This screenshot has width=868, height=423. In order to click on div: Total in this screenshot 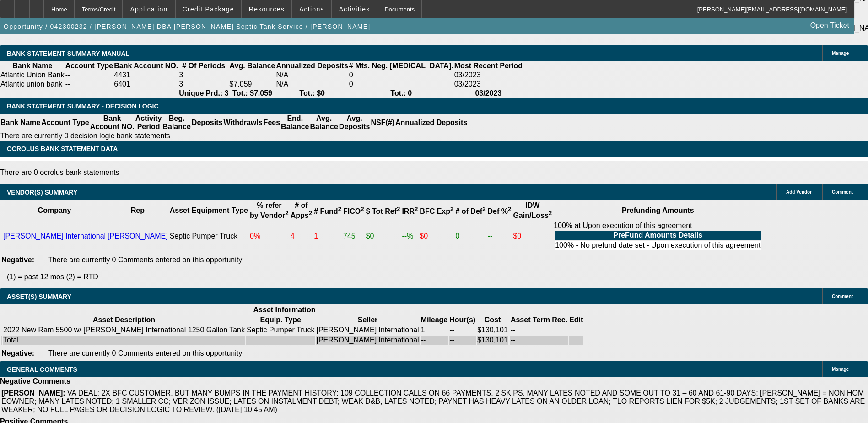, I will do `click(124, 340)`.